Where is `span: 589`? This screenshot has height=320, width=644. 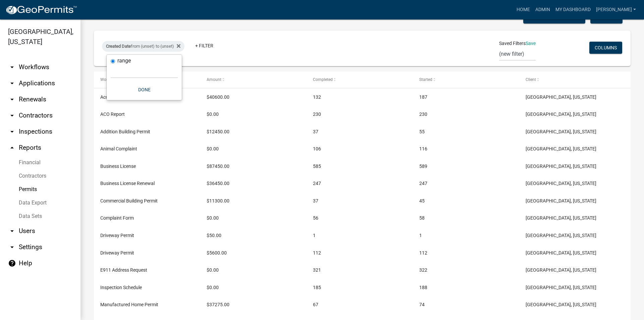 span: 589 is located at coordinates (423, 166).